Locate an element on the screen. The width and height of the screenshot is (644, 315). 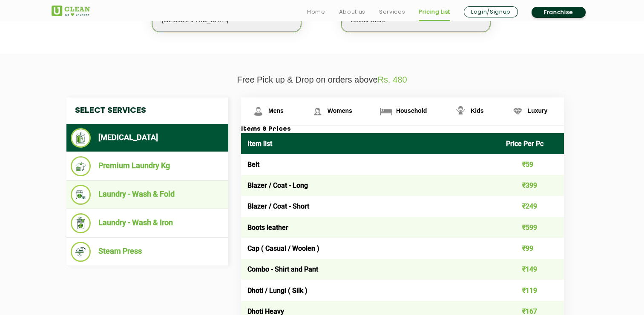
span: Household is located at coordinates (411, 110).